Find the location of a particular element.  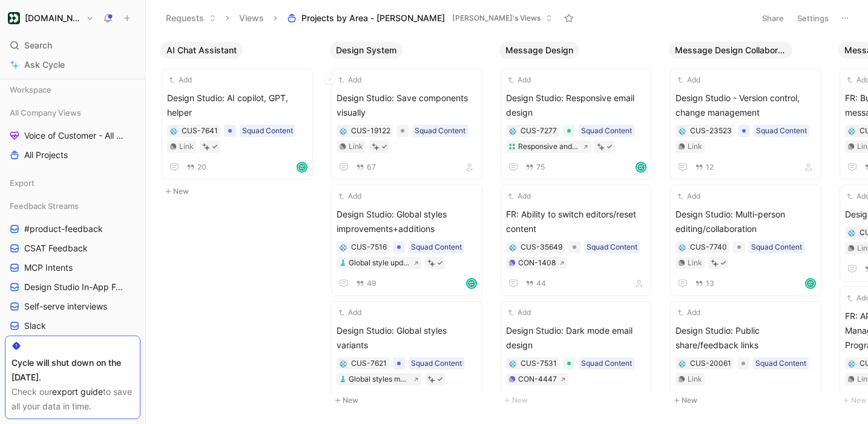

span: Voice of Customer - All Areas is located at coordinates (74, 136).